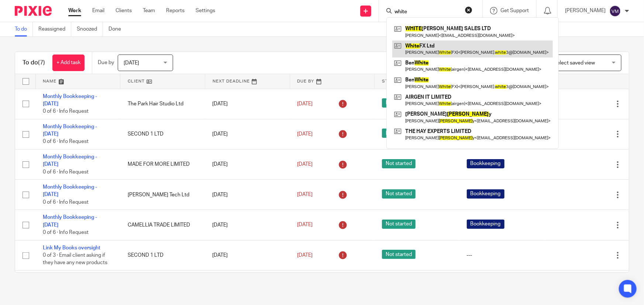 The image size is (644, 305). I want to click on a: Settings, so click(205, 11).